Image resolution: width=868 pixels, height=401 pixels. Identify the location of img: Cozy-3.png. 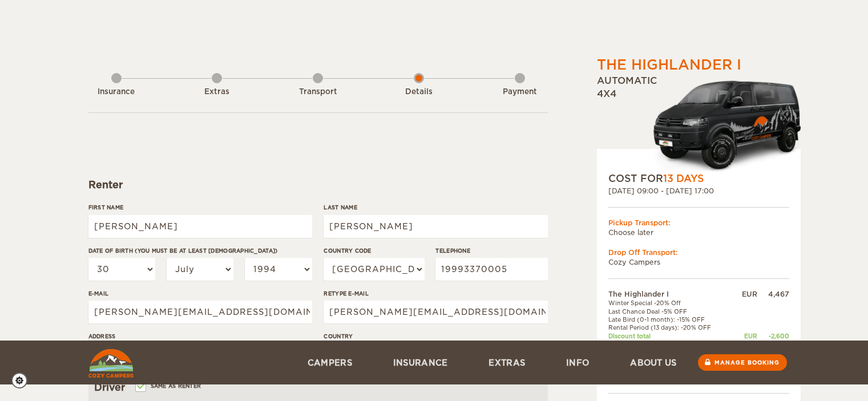
(722, 125).